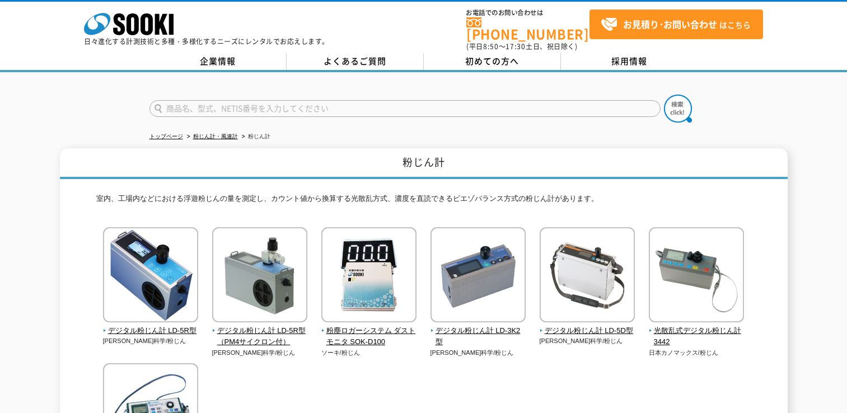  What do you see at coordinates (369, 337) in the screenshot?
I see `span: 粉塵ロガーシステム ダストモニタ SOK-D100` at bounding box center [369, 337].